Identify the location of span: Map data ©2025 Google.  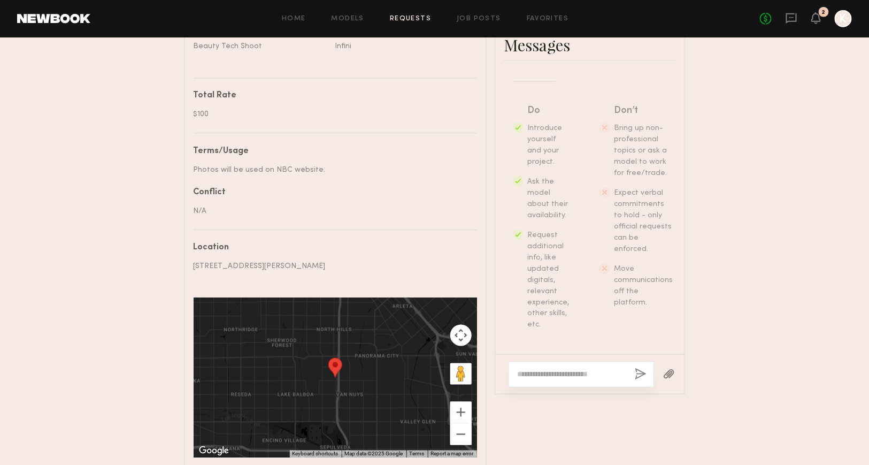
(374, 454).